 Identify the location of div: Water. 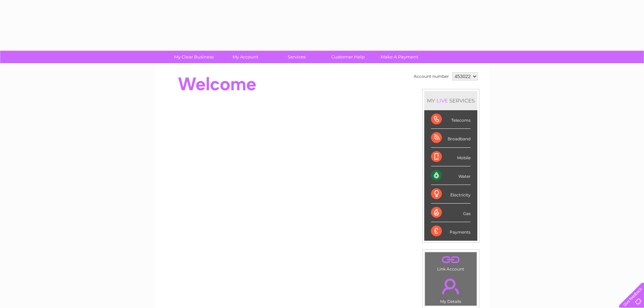
(451, 175).